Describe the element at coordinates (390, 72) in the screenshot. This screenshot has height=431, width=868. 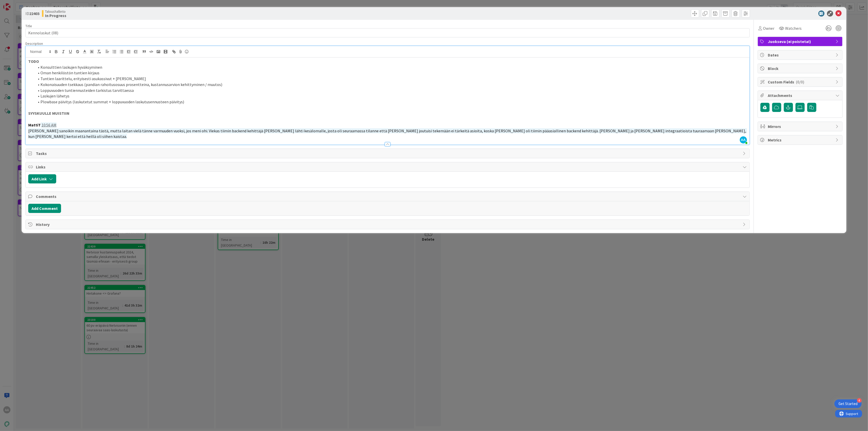
I see `li: Oman henkilöstön tuntien kirjaus` at that location.